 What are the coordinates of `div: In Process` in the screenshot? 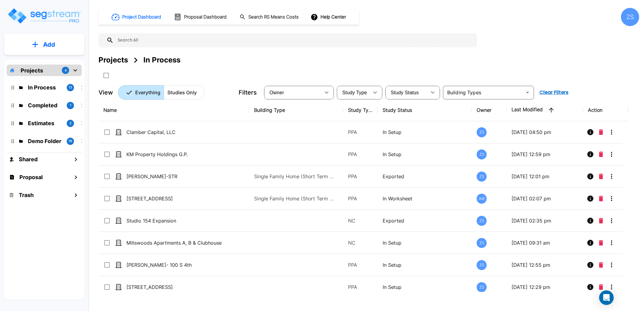 It's located at (162, 60).